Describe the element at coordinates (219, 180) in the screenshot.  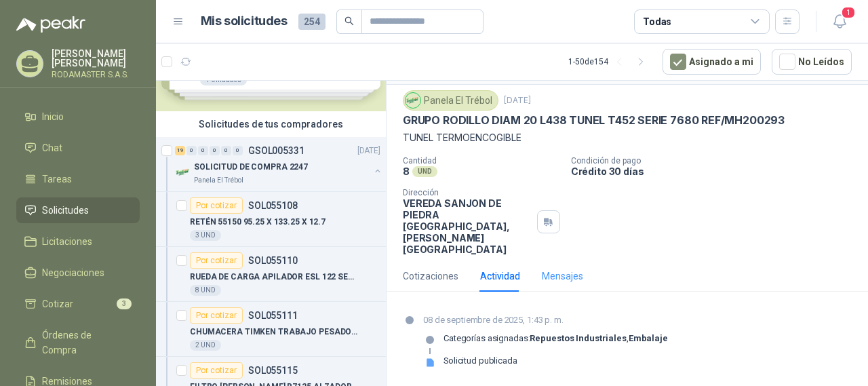
I see `p: Panela El Trébol` at that location.